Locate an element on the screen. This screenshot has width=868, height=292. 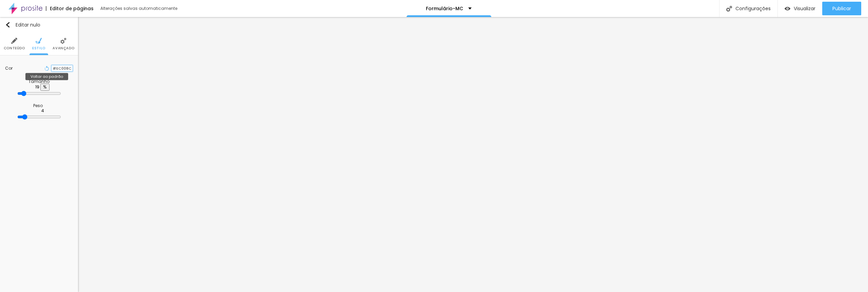
img: view-1.svg is located at coordinates (787, 8).